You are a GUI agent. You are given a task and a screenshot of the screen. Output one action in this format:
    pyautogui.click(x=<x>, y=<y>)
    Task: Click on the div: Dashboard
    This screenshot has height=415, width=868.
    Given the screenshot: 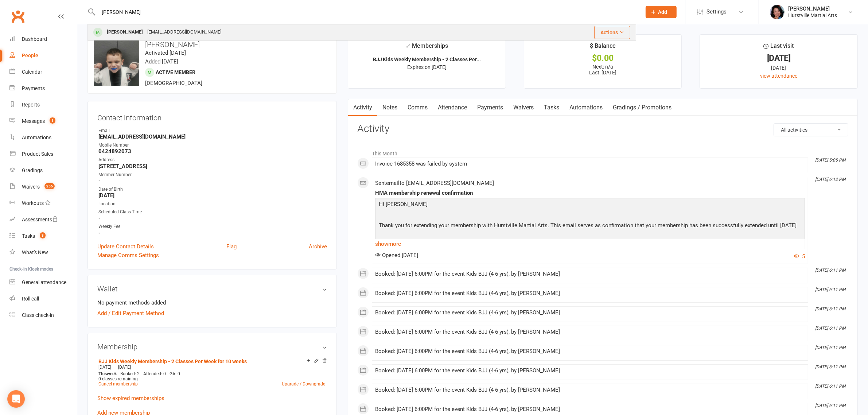 What is the action you would take?
    pyautogui.click(x=34, y=39)
    